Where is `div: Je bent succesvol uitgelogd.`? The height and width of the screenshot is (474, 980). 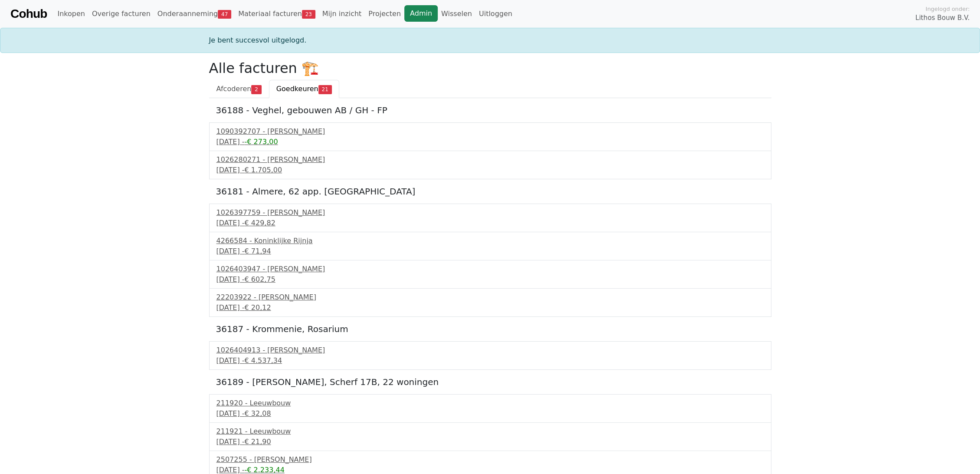 div: Je bent succesvol uitgelogd. is located at coordinates (490, 40).